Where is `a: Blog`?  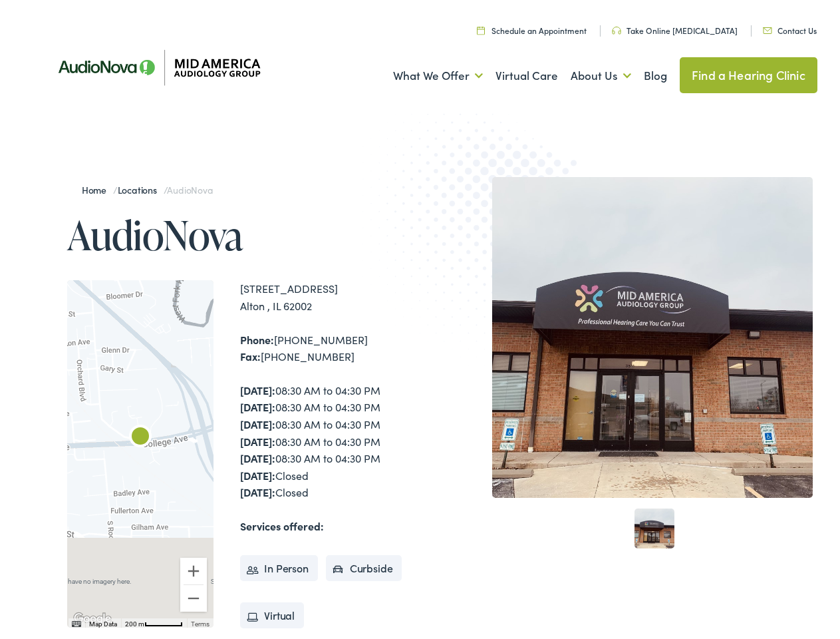
a: Blog is located at coordinates (655, 72).